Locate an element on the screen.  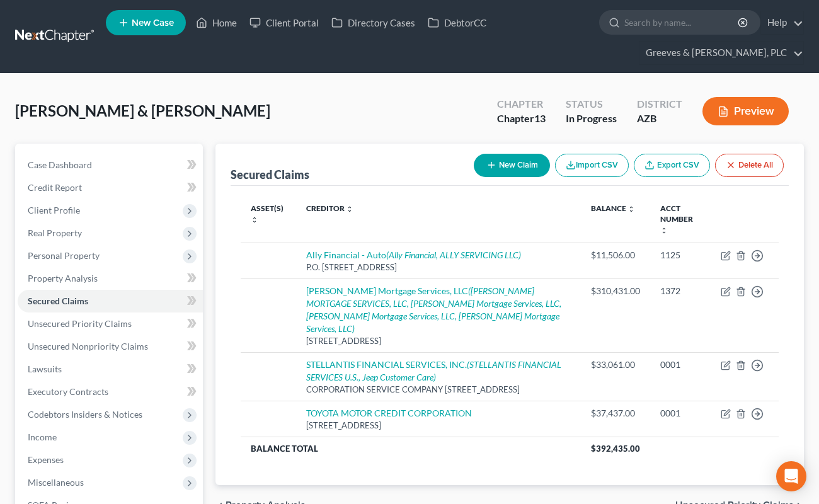
span: Property Analysis is located at coordinates (63, 277).